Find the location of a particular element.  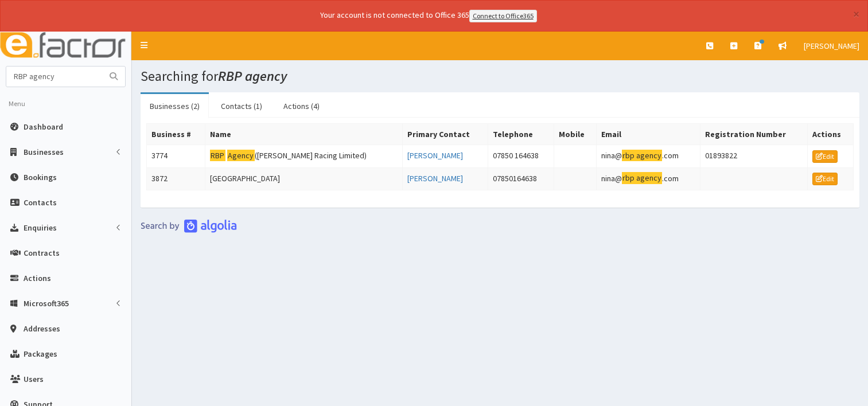

span: Microsoft365 is located at coordinates (46, 303).